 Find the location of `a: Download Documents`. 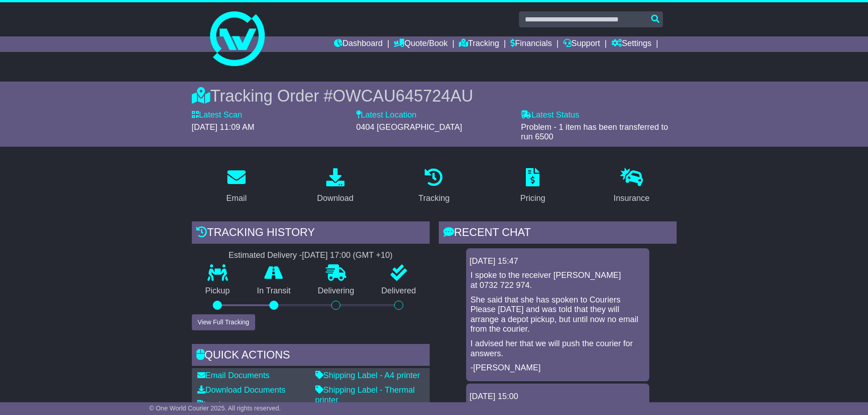

a: Download Documents is located at coordinates (242, 391).